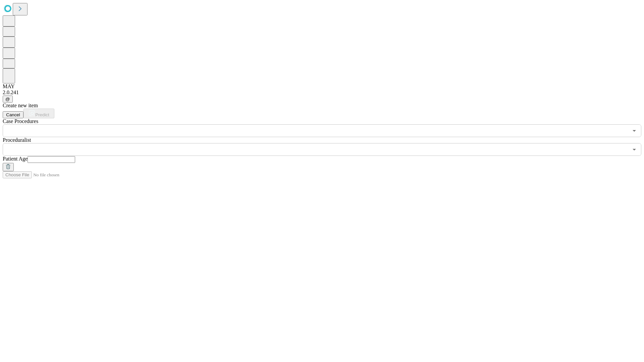 The height and width of the screenshot is (362, 644). Describe the element at coordinates (322, 87) in the screenshot. I see `div: MAY` at that location.